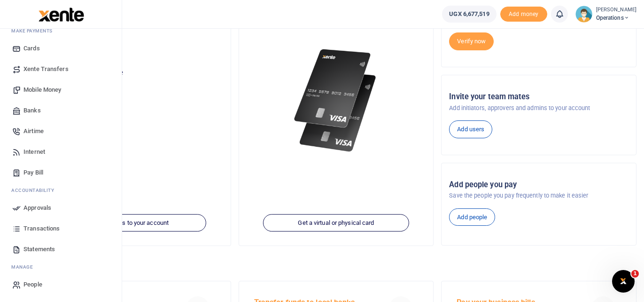 This screenshot has height=302, width=644. I want to click on a: People, so click(61, 284).